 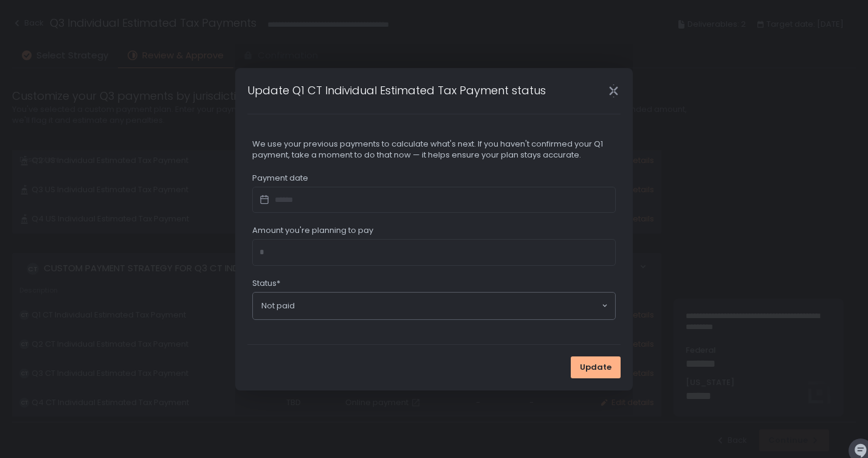 What do you see at coordinates (596, 367) in the screenshot?
I see `span: Update` at bounding box center [596, 367].